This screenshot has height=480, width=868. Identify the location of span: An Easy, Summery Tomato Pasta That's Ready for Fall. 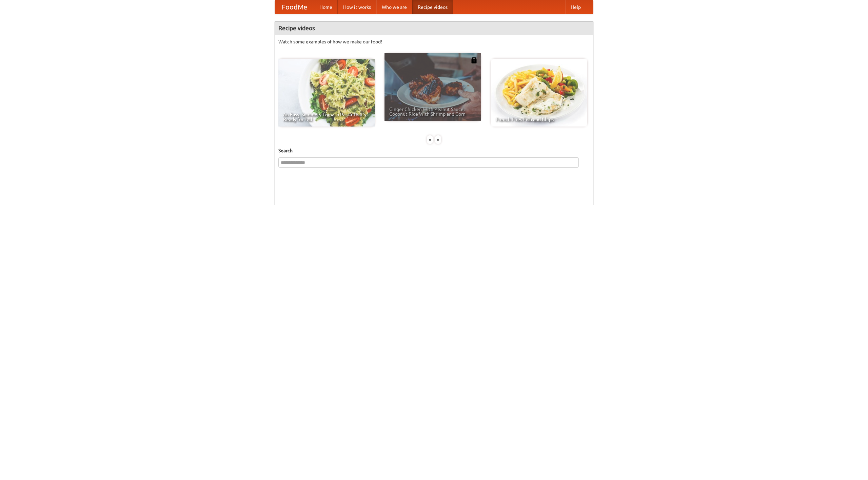
(326, 117).